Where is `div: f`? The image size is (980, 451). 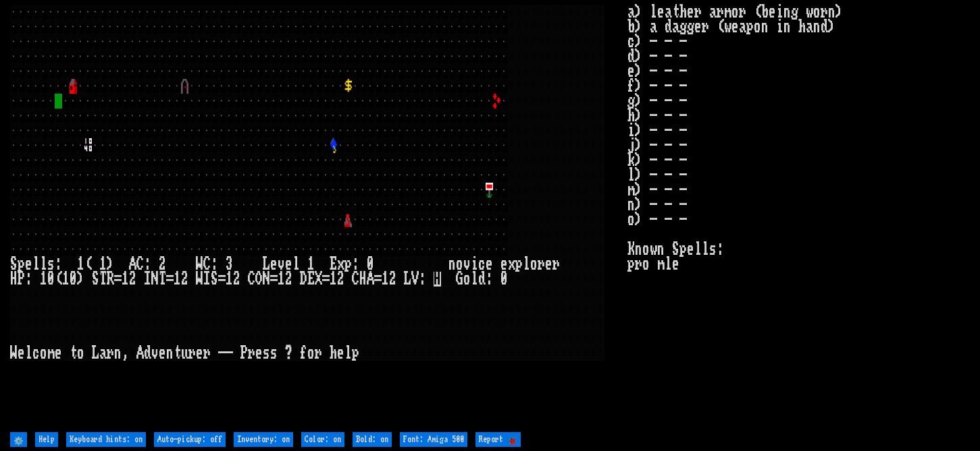 div: f is located at coordinates (303, 353).